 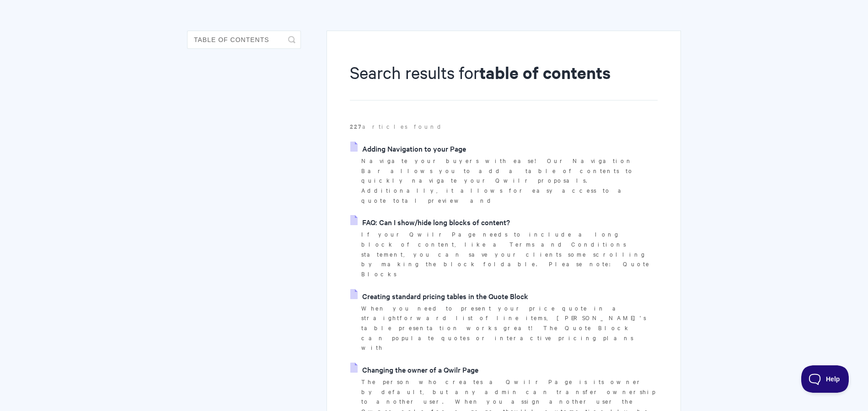 What do you see at coordinates (503, 127) in the screenshot?
I see `p: articles found` at bounding box center [503, 127].